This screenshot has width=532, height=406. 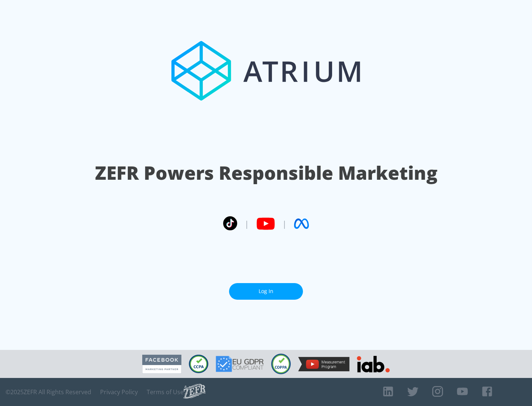 I want to click on img: IAB, so click(x=373, y=364).